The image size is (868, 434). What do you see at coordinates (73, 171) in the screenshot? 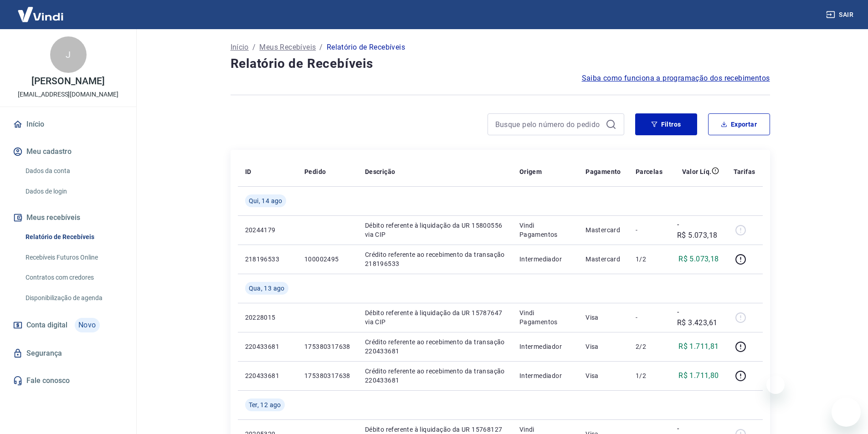
I see `a: Dados da conta` at bounding box center [73, 171].